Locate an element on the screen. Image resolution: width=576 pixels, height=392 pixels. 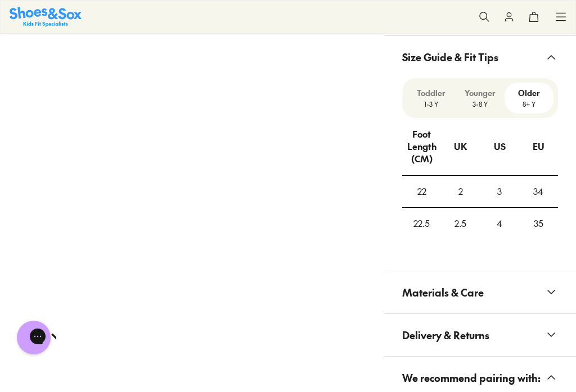
button: Size Guide & Fit Tips is located at coordinates (480, 56).